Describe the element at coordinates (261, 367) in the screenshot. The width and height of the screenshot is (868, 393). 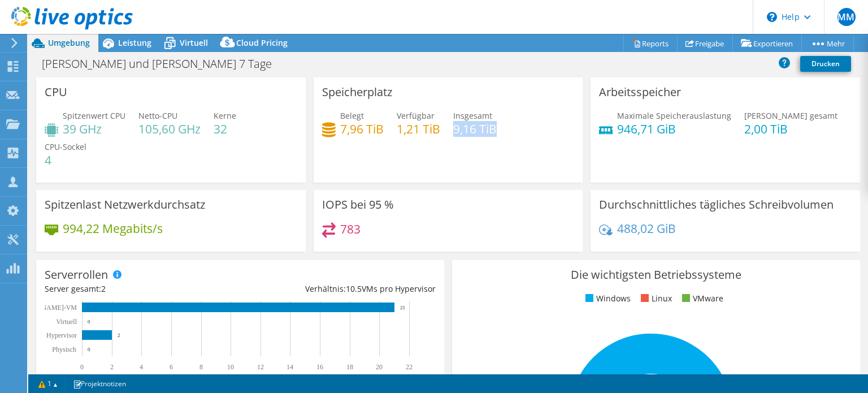
I see `text: 12` at that location.